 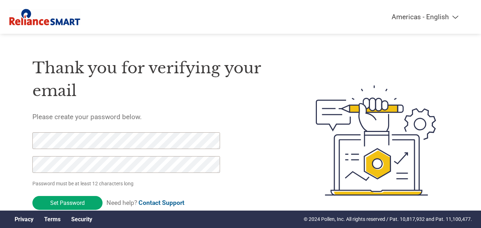 I want to click on p: Password must be at least 12 characters long, so click(x=128, y=184).